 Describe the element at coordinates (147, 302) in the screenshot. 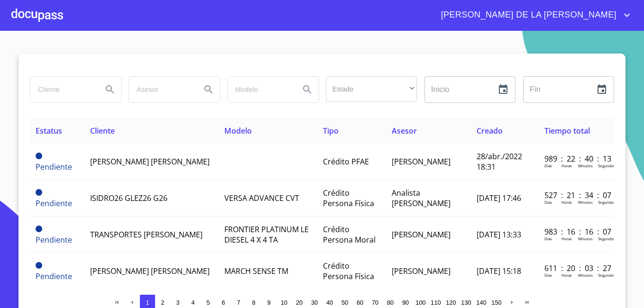

I see `span: 1` at that location.